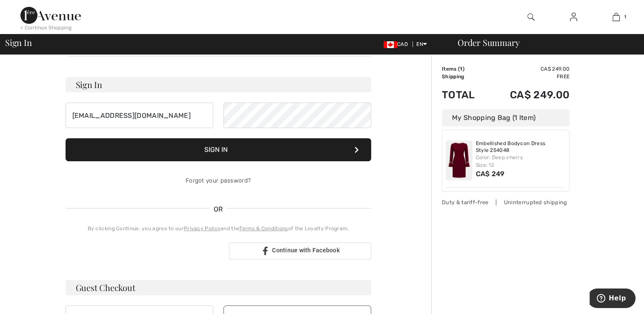 The width and height of the screenshot is (644, 314). What do you see at coordinates (218, 288) in the screenshot?
I see `h3: Guest Checkout` at bounding box center [218, 288].